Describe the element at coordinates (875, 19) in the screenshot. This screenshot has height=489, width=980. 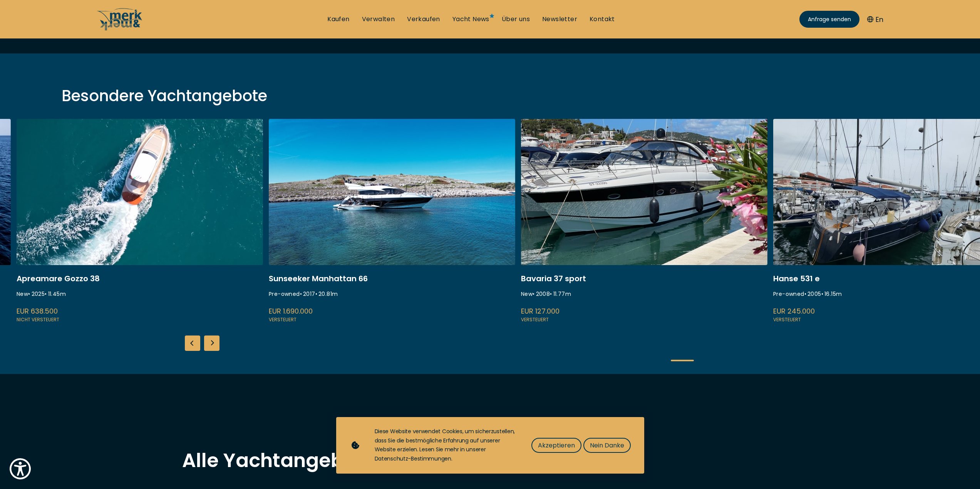
I see `button: En` at that location.